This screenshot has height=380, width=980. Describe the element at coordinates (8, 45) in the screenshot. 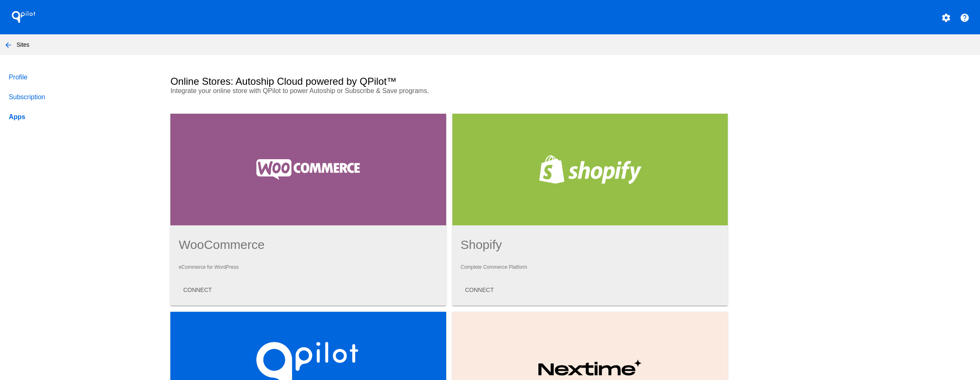

I see `mat-icon: arrow_back` at that location.